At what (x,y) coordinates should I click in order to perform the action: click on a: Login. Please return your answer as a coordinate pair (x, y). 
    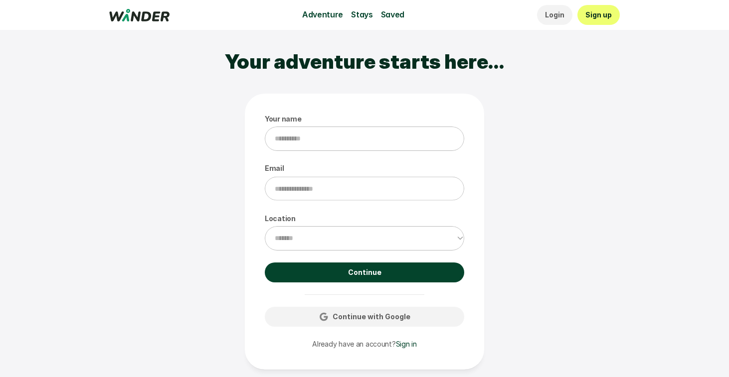
    Looking at the image, I should click on (554, 15).